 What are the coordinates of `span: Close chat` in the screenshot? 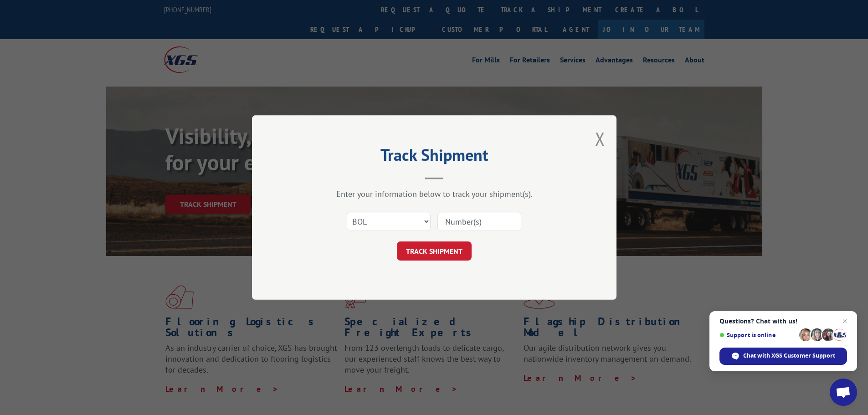 It's located at (845, 321).